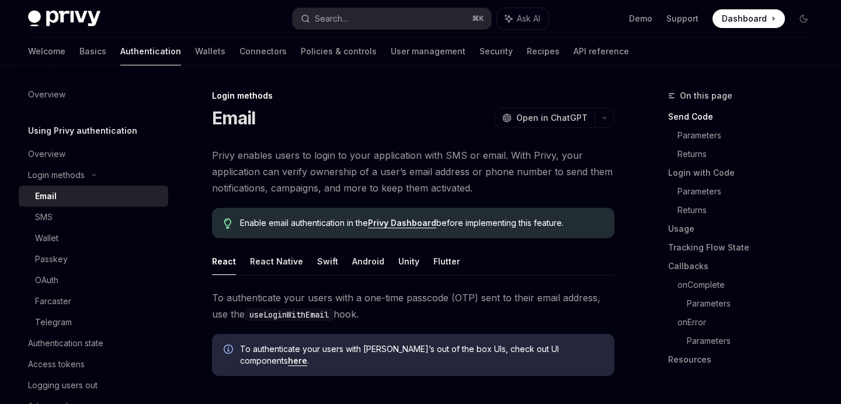 This screenshot has width=841, height=404. I want to click on div: Passkey, so click(51, 259).